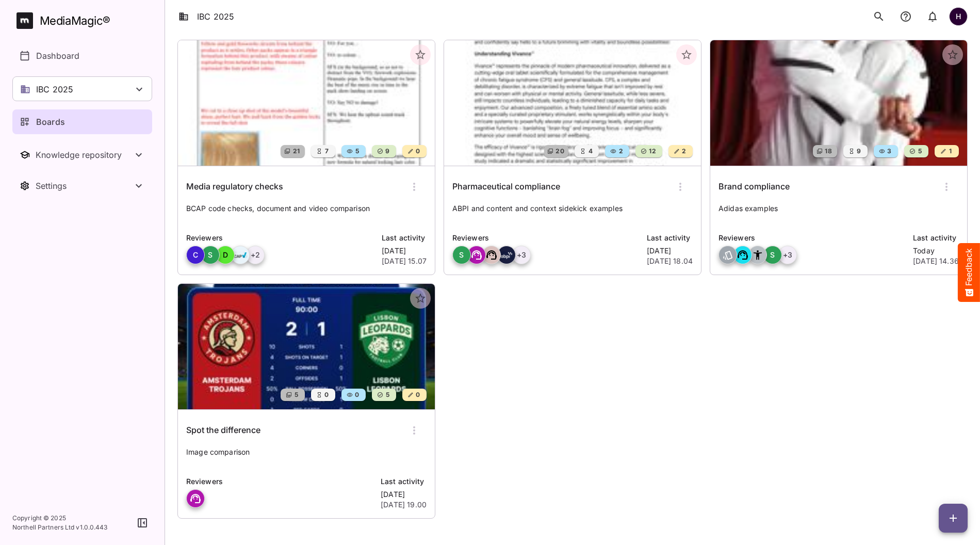  Describe the element at coordinates (60, 527) in the screenshot. I see `p: Northell Partners Ltd v 1.0.0.443` at that location.